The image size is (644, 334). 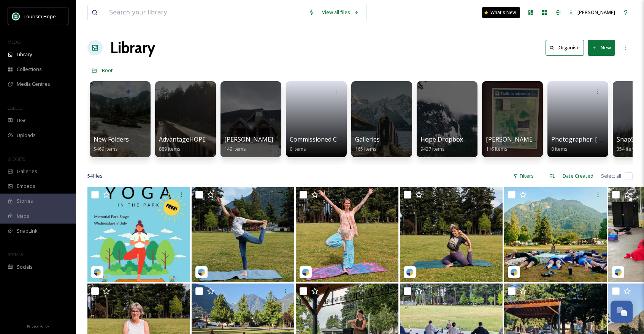 I want to click on a: Privacy Policy, so click(x=38, y=326).